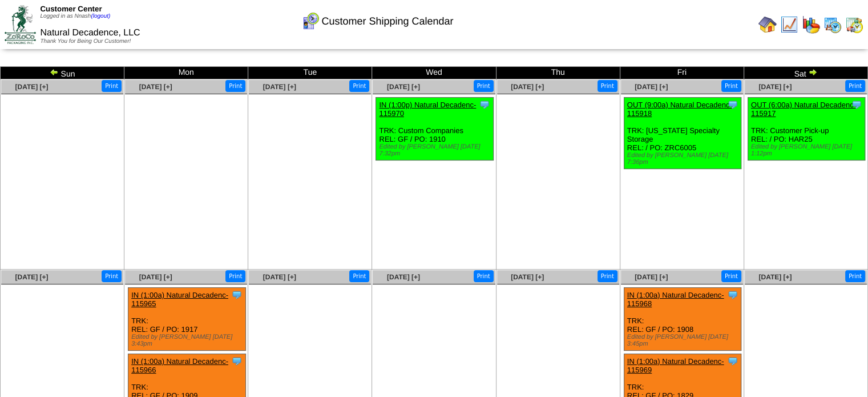  I want to click on a: (logout), so click(100, 16).